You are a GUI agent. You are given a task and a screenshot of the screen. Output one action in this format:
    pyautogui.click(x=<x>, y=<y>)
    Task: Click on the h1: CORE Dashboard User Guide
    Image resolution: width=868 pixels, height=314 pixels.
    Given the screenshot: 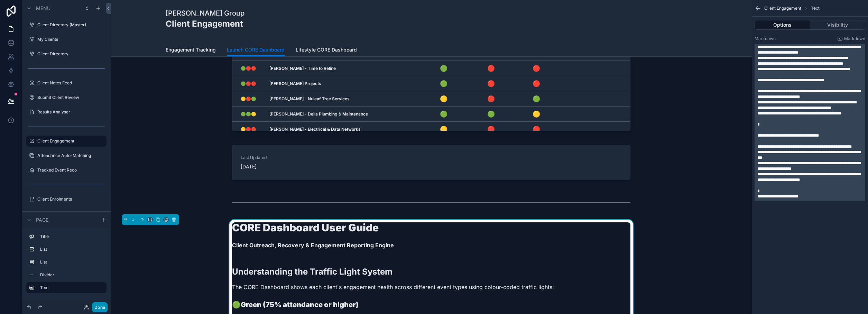 What is the action you would take?
    pyautogui.click(x=432, y=228)
    